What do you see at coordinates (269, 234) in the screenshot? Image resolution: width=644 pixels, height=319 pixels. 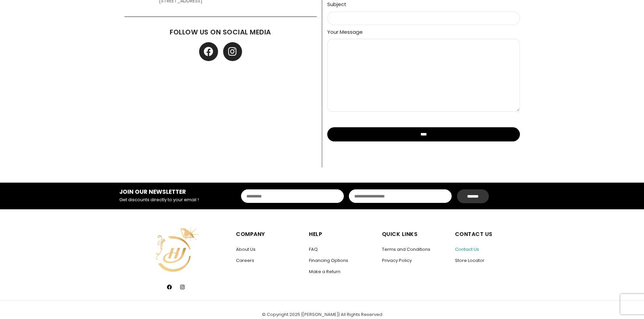 I see `h5: Company` at bounding box center [269, 234].